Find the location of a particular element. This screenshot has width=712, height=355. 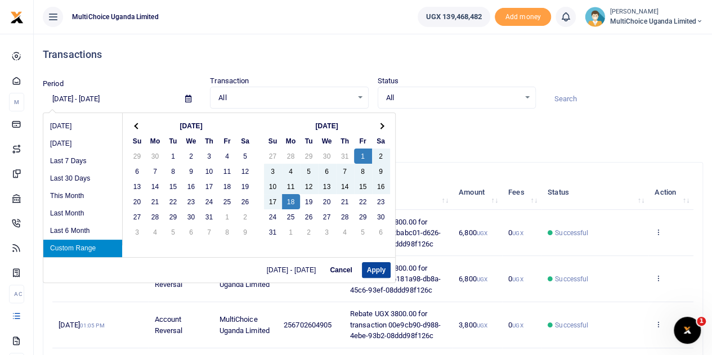

li: Wallet ballance is located at coordinates (454, 17).